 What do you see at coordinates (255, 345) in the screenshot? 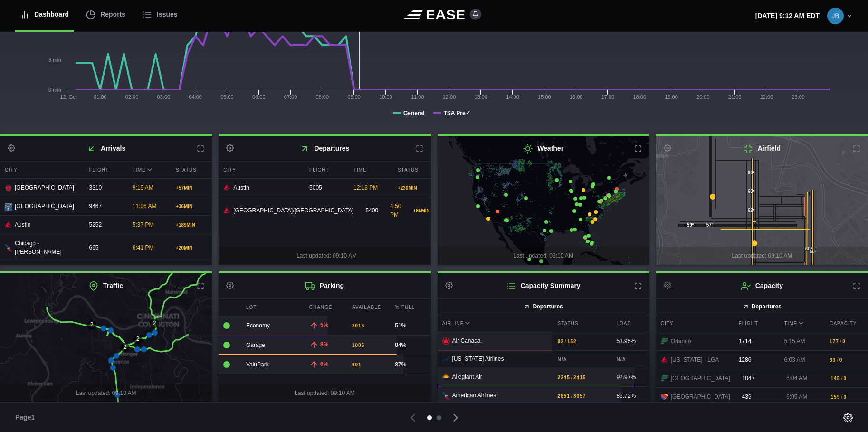
I see `span: Garage` at bounding box center [255, 345].